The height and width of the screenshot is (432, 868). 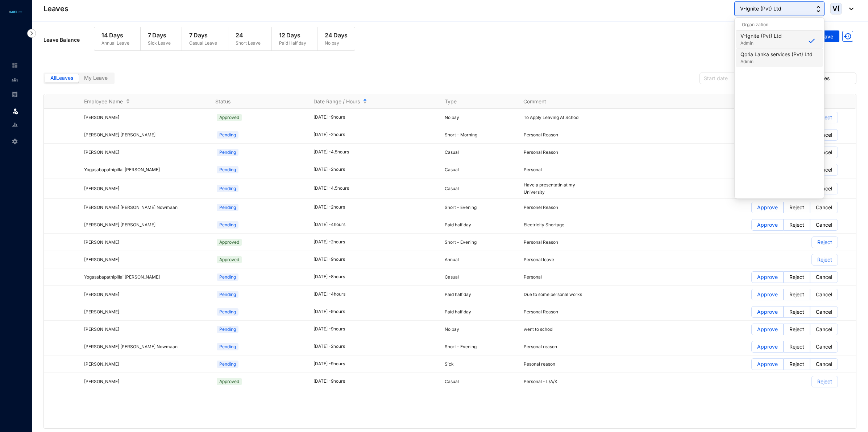 What do you see at coordinates (15, 141) in the screenshot?
I see `img: settings-unselected.1febfda315e6e19643a1.svg` at bounding box center [15, 141].